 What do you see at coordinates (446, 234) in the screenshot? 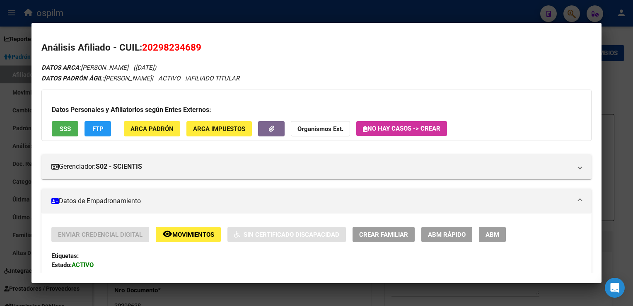
I see `span: ABM Rápido` at bounding box center [446, 234].